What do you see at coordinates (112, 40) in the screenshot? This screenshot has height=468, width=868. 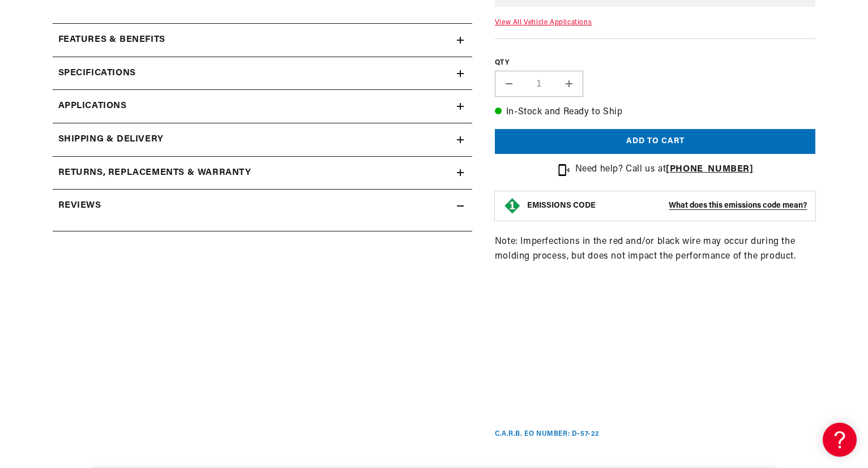 I see `h2: Features & Benefits` at bounding box center [112, 40].